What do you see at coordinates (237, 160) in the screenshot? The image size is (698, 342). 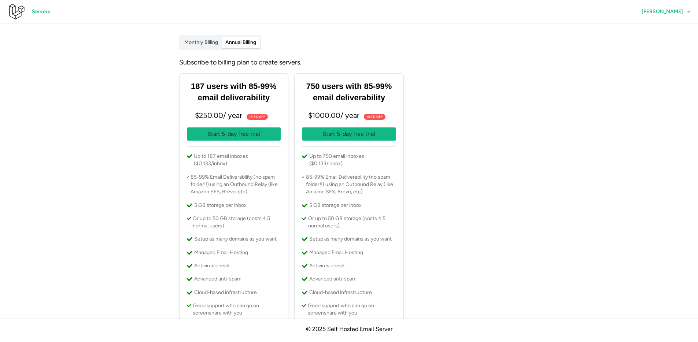 I see `p: Up to 187 email inboxes ($0.133/inbox)` at bounding box center [237, 160].